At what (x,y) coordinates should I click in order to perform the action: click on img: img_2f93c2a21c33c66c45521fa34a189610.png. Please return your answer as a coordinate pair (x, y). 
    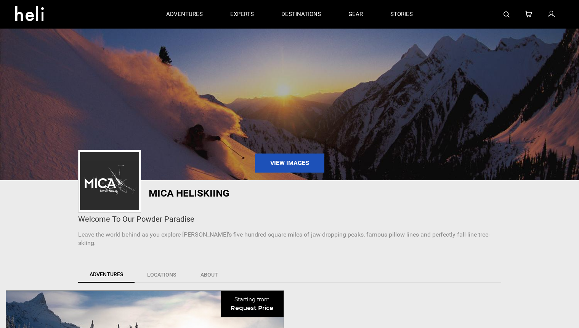
    Looking at the image, I should click on (109, 181).